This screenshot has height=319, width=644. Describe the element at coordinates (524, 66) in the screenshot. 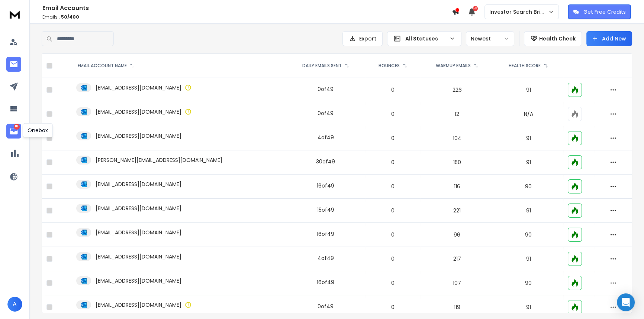

I see `p: HEALTH SCORE` at that location.